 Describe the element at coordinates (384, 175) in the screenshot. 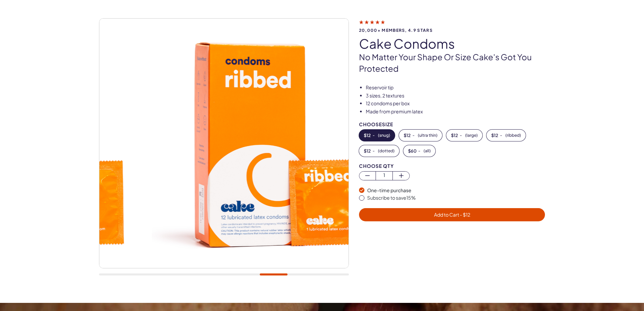

I see `span: 1` at that location.